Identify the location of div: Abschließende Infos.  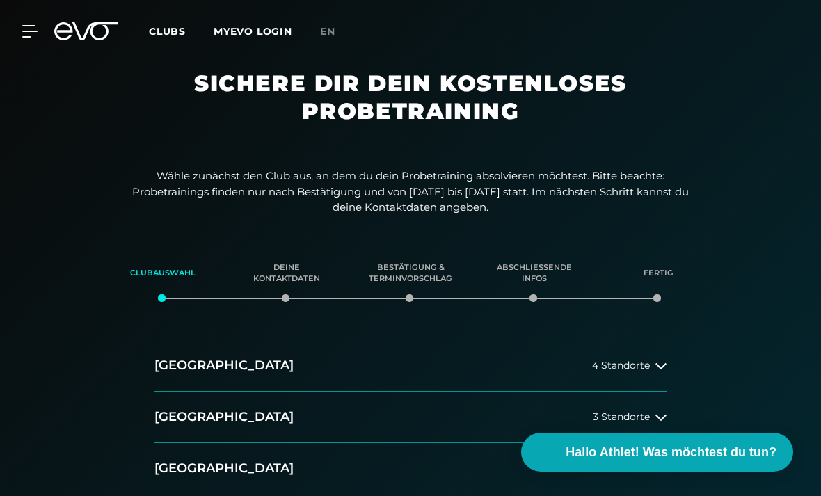
(534, 273).